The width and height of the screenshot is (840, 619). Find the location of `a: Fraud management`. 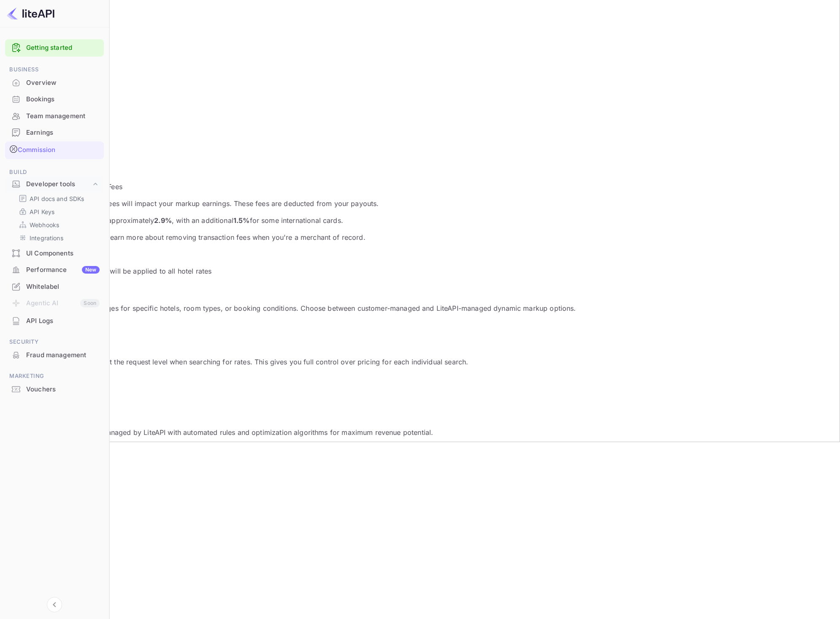

a: Fraud management is located at coordinates (54, 354).